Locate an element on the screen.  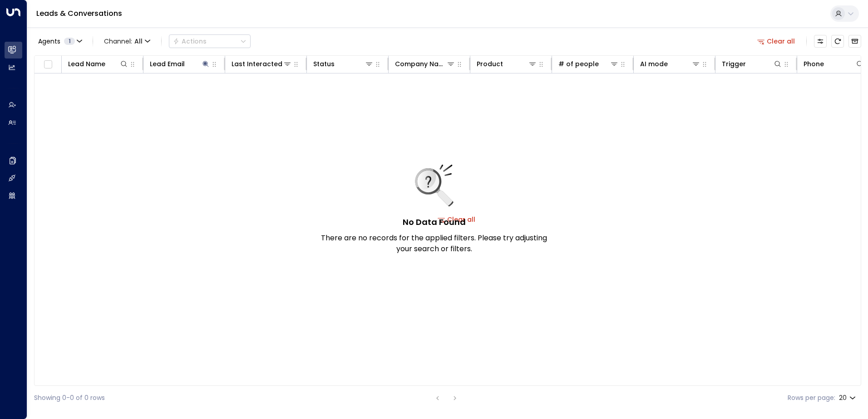
h5: No Data Found is located at coordinates (434, 222).